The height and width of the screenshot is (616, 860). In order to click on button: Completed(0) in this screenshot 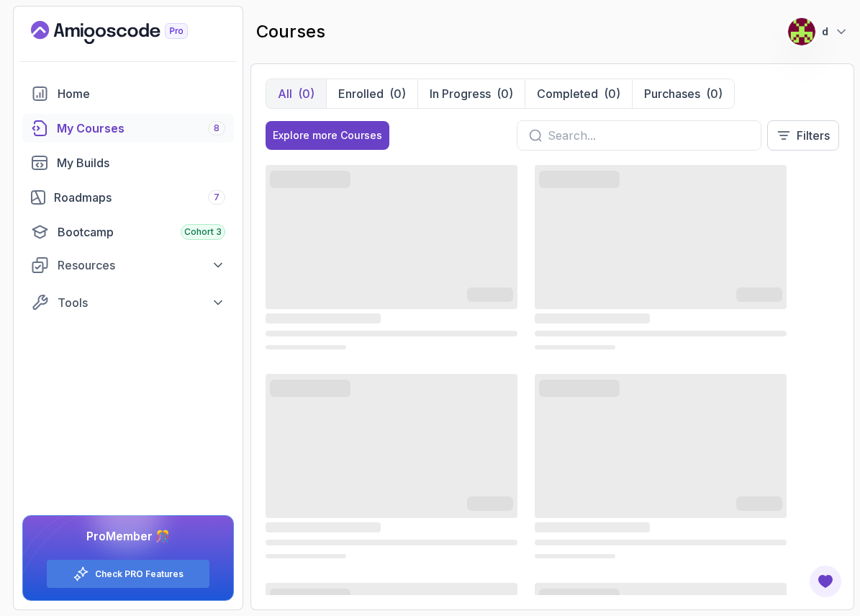, I will do `click(578, 94)`.